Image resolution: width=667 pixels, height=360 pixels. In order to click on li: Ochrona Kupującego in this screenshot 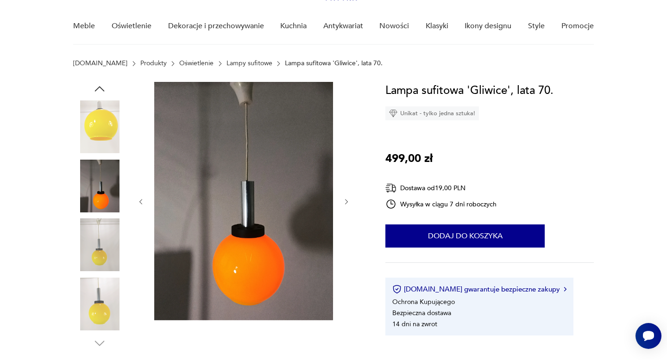, I will do `click(423, 302)`.